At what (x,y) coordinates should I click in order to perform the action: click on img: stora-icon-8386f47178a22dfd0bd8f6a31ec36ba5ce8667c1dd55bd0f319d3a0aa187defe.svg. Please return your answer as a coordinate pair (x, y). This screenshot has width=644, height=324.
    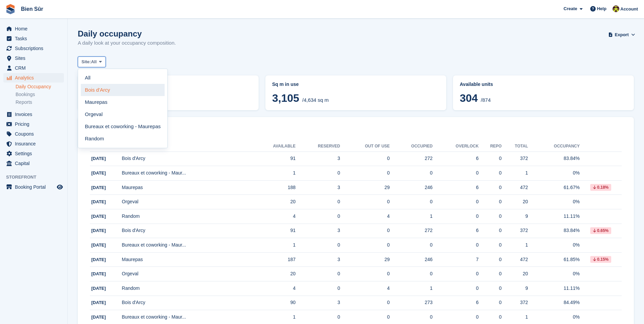
    Looking at the image, I should click on (10, 9).